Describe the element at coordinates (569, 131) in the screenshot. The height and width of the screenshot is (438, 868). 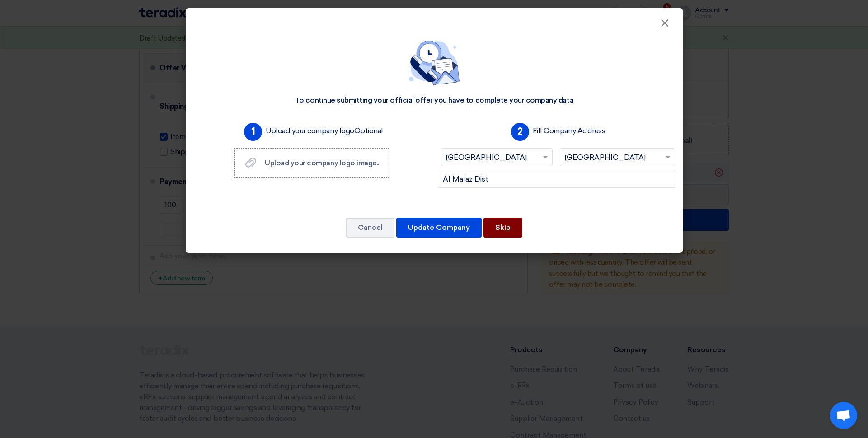
I see `label: Fill Company Address` at that location.